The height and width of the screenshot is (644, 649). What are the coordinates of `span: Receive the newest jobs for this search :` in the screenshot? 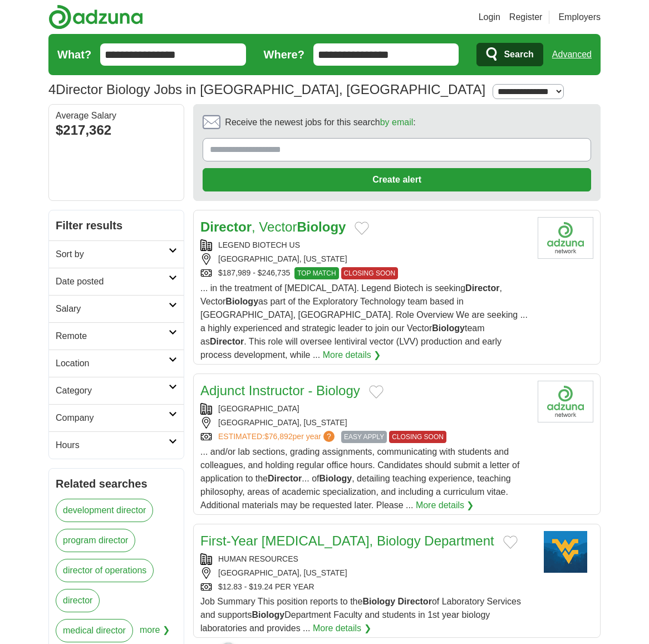 It's located at (320, 122).